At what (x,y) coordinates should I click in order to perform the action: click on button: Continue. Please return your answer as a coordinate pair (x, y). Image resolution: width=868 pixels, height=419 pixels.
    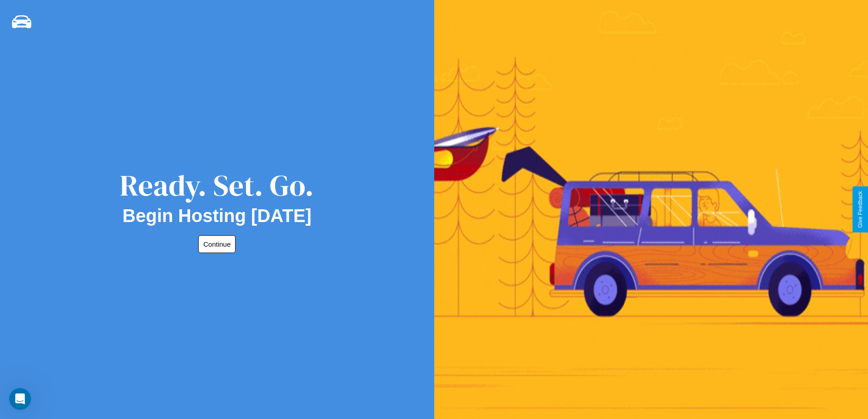
    Looking at the image, I should click on (217, 244).